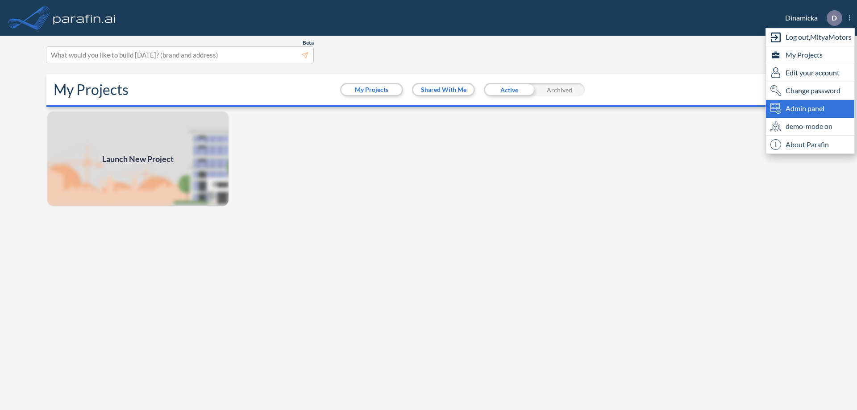 This screenshot has height=410, width=857. I want to click on div: demo-mode on, so click(810, 127).